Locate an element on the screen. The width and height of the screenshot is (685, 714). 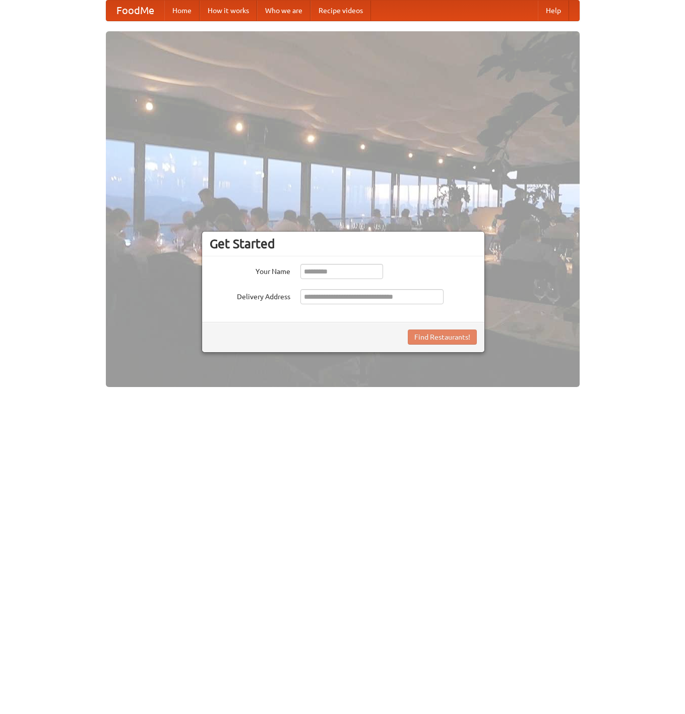
label: Delivery Address is located at coordinates (250, 295).